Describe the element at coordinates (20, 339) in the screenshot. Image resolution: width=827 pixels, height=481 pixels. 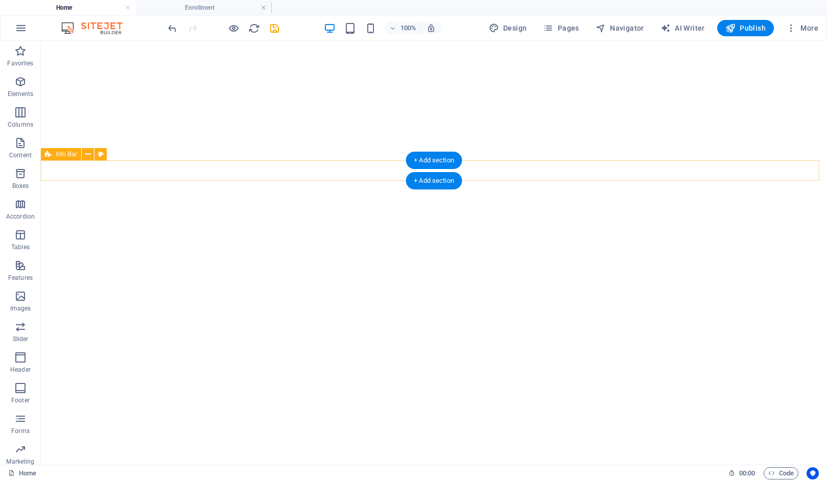
I see `p: Slider` at that location.